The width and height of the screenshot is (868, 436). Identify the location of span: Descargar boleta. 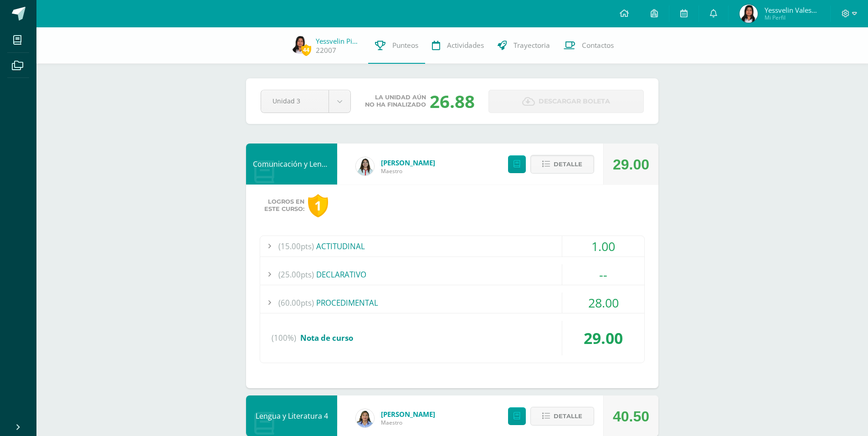
(574, 101).